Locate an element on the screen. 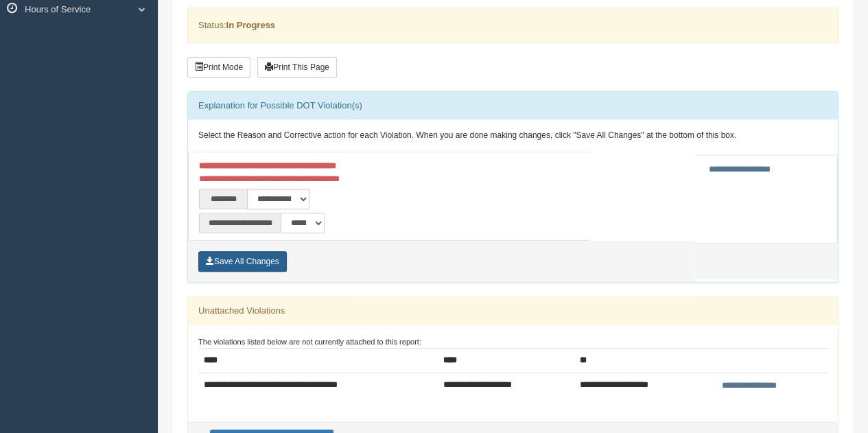 The width and height of the screenshot is (868, 433). strong: In Progress is located at coordinates (250, 24).